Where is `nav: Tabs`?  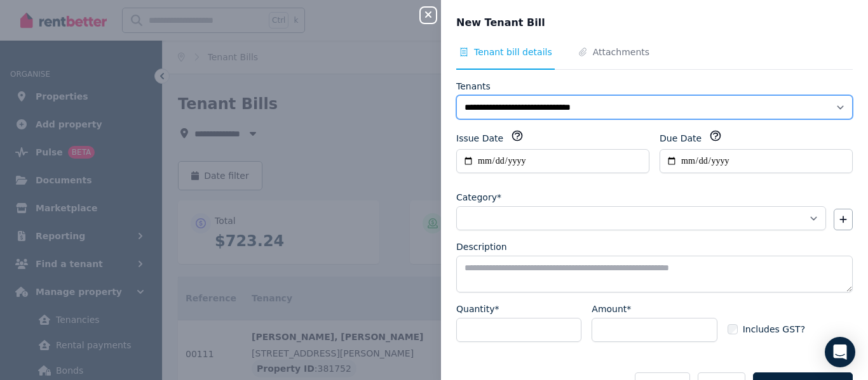 nav: Tabs is located at coordinates (655, 58).